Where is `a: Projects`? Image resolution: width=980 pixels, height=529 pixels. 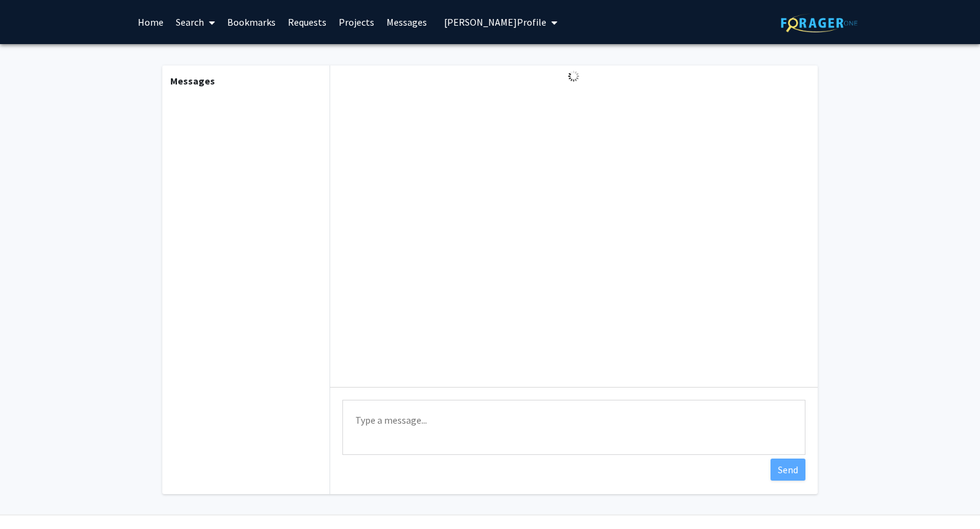 a: Projects is located at coordinates (356, 22).